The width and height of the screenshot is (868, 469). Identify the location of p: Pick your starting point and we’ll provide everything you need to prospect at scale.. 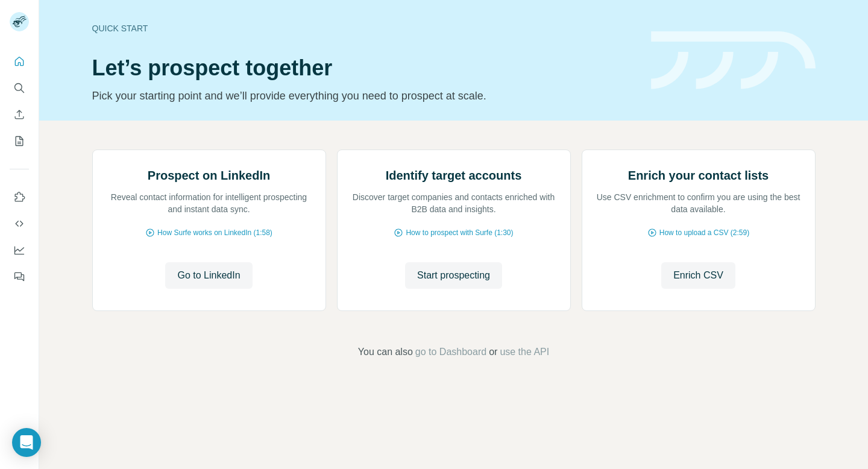
(364, 96).